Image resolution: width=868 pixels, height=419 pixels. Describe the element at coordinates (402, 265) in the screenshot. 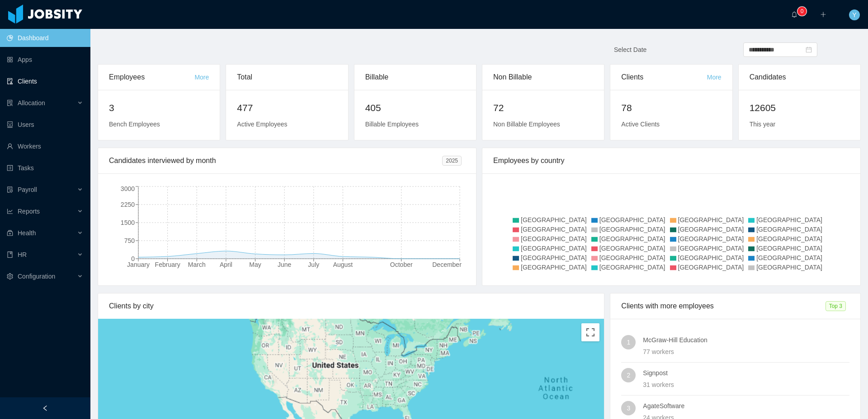

I see `tspan: October` at that location.